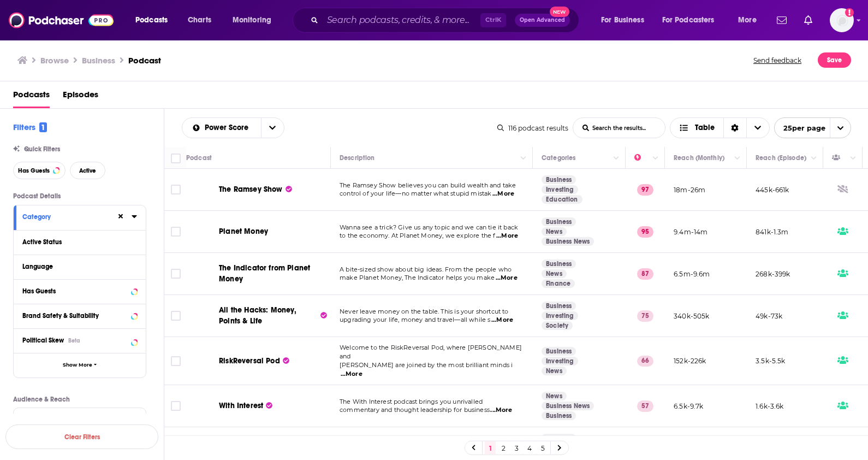  What do you see at coordinates (273, 273) in the screenshot?
I see `a: The Indicator from Planet Money` at bounding box center [273, 273].